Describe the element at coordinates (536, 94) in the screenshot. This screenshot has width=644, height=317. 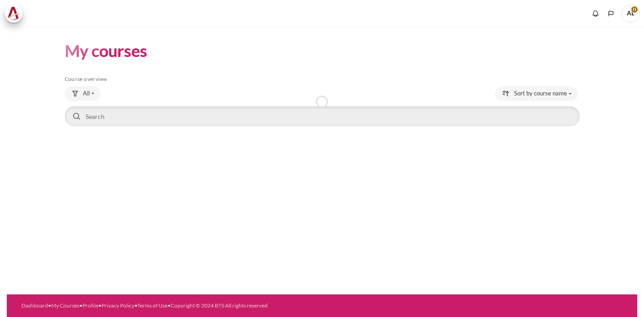
I see `button: Sorting drop-down menu` at that location.